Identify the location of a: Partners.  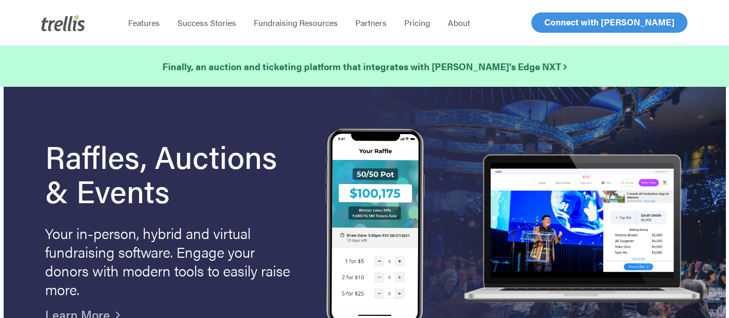
(371, 23).